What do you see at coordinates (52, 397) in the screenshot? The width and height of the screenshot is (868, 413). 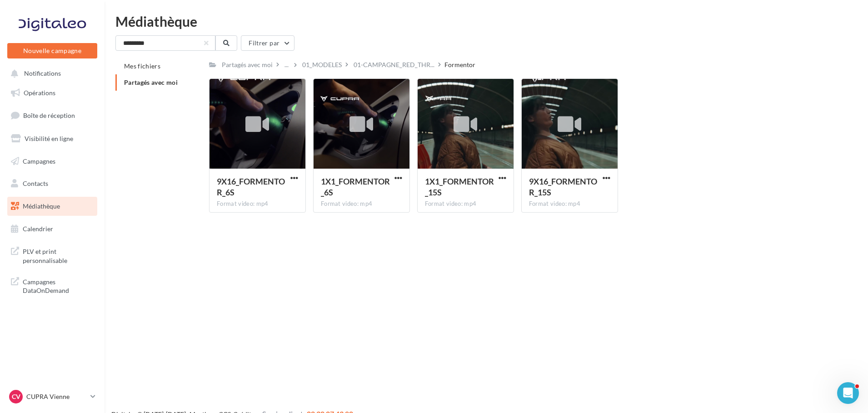 I see `a: CV CUPRA Vienne` at bounding box center [52, 397].